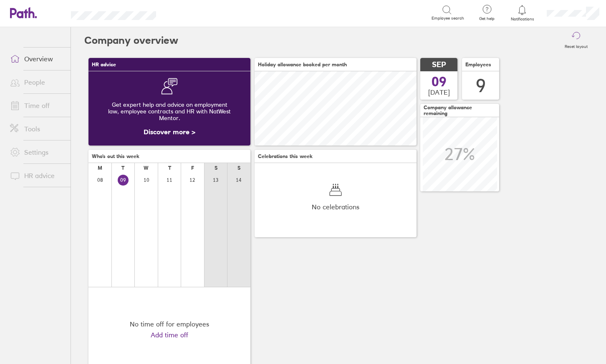  What do you see at coordinates (576, 40) in the screenshot?
I see `button: Reset layout` at bounding box center [576, 40].